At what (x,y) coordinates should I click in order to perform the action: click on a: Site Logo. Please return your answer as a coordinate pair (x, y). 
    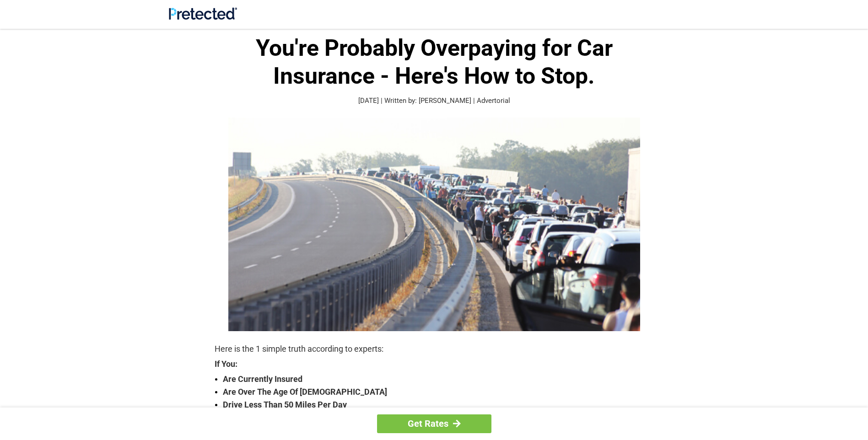
    Looking at the image, I should click on (203, 17).